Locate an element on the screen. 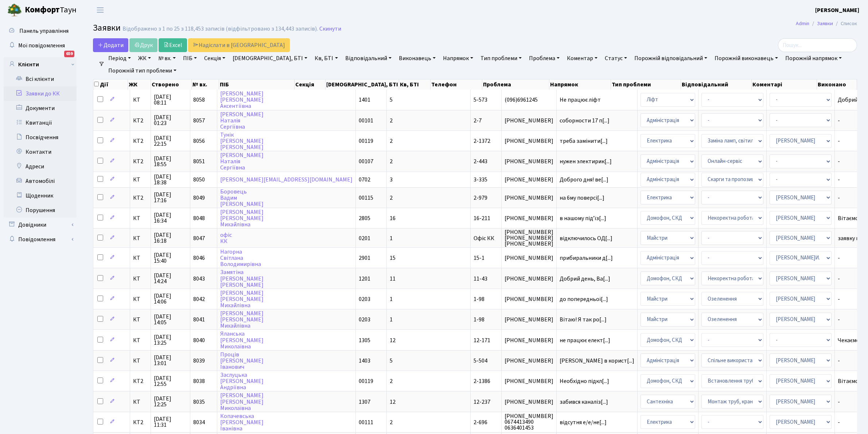 This screenshot has width=868, height=434. span: 8040 is located at coordinates (199, 341).